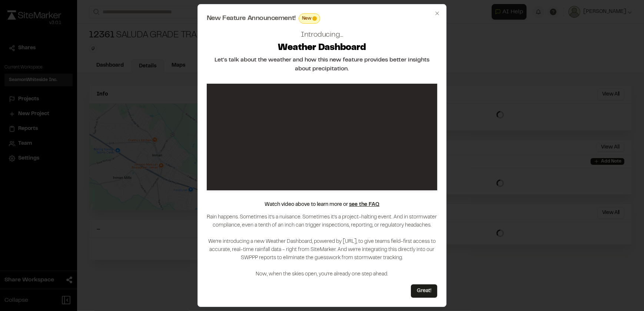  I want to click on span: New Feature Announcement!, so click(251, 19).